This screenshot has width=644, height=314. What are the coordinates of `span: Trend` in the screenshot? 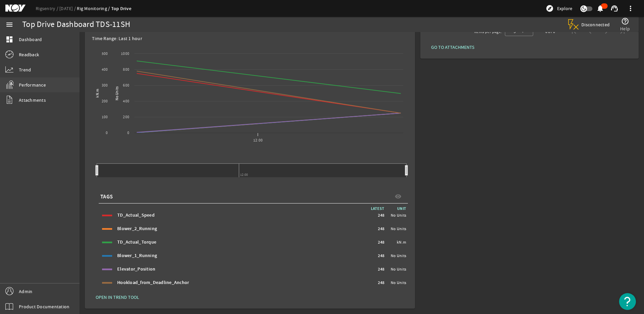 It's located at (25, 70).